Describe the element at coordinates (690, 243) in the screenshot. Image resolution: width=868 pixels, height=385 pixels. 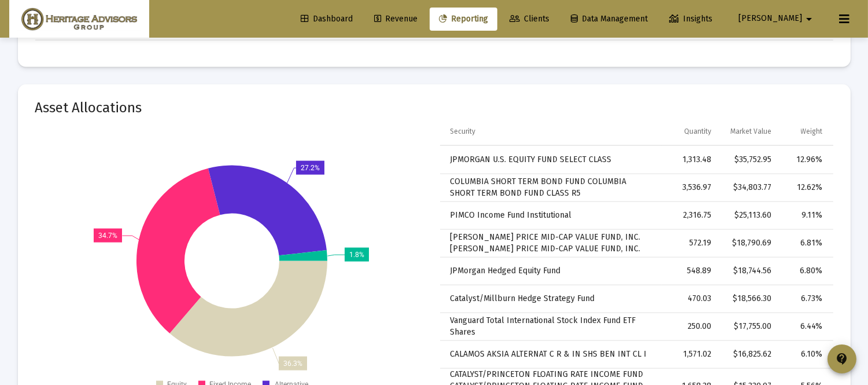
I see `td: 572.19` at that location.